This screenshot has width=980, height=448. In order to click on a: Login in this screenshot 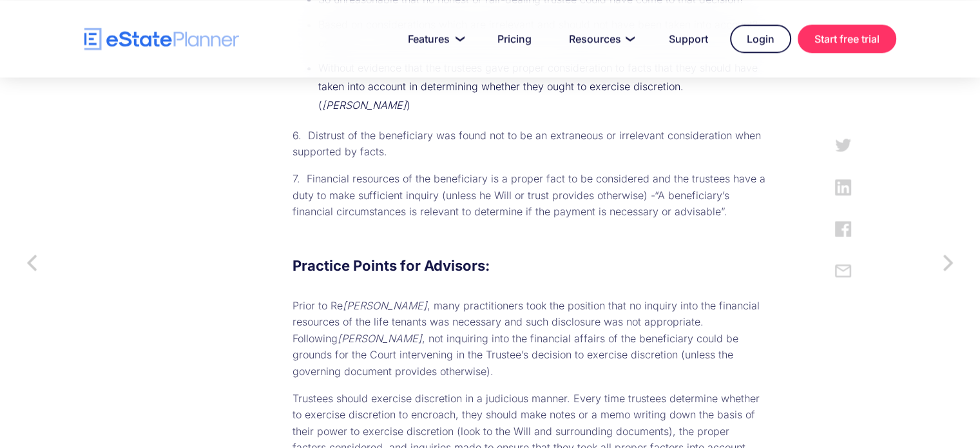, I will do `click(760, 39)`.